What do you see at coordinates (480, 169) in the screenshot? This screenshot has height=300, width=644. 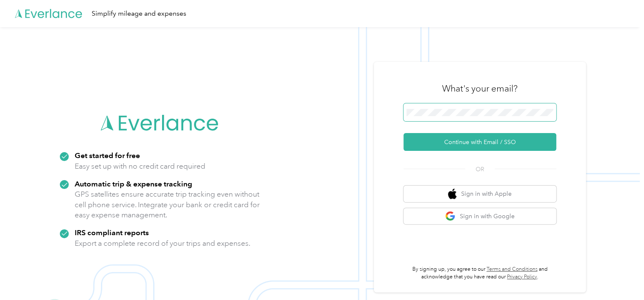 I see `span: OR` at bounding box center [480, 169].